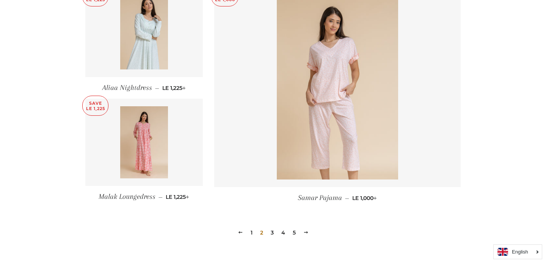 Image resolution: width=546 pixels, height=263 pixels. I want to click on span: LE 1,000, so click(364, 198).